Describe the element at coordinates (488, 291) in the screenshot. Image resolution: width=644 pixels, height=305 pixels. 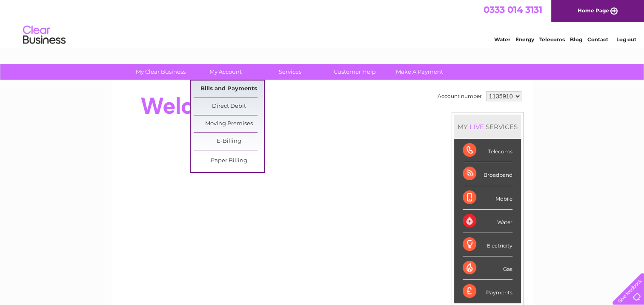
I see `div: Payments` at that location.